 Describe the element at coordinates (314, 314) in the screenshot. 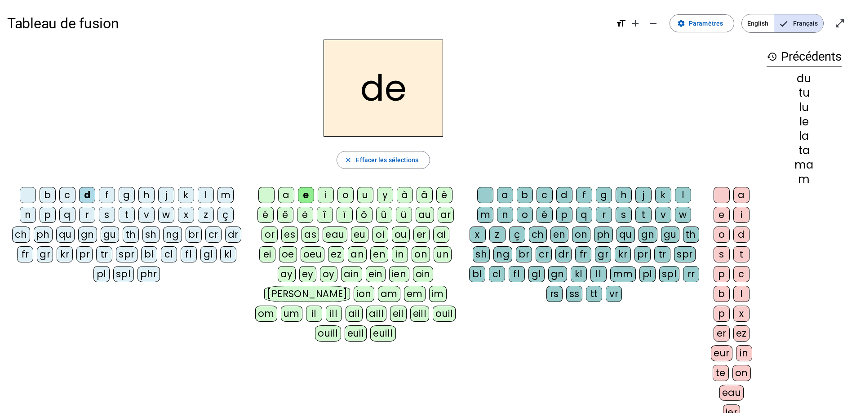

I see `div: il` at that location.